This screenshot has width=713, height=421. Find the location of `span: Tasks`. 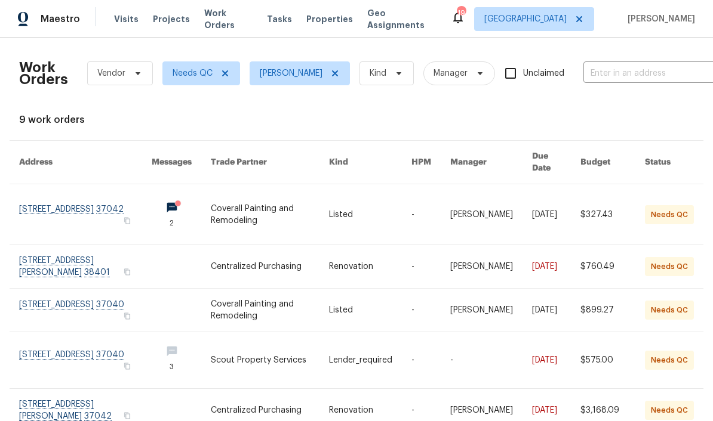

span: Tasks is located at coordinates (279, 19).